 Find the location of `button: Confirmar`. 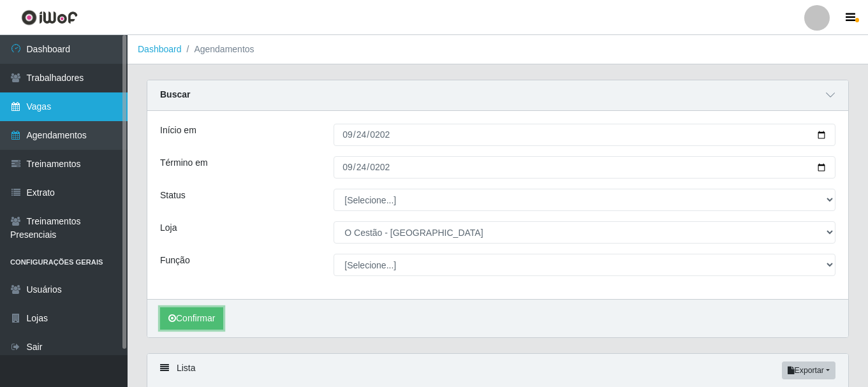

button: Confirmar is located at coordinates (192, 319).